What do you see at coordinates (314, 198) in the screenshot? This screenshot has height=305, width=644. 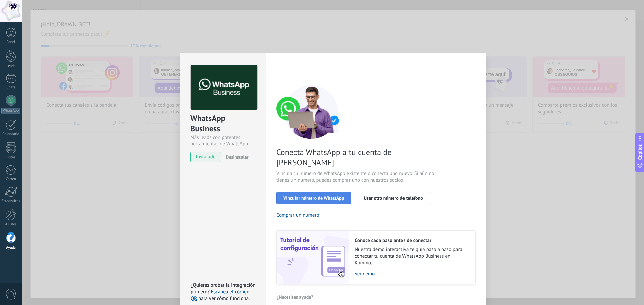 I see `span: Vincular número de WhatsApp` at bounding box center [314, 198].